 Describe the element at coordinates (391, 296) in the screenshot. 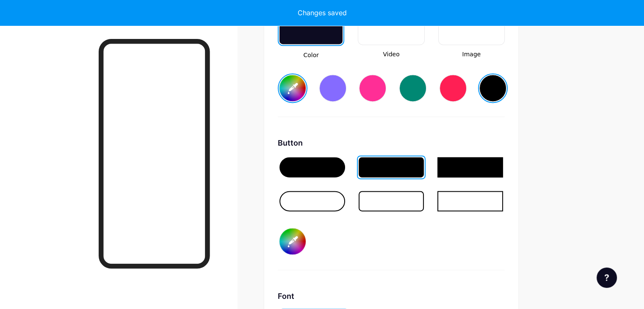

I see `div: Font` at that location.